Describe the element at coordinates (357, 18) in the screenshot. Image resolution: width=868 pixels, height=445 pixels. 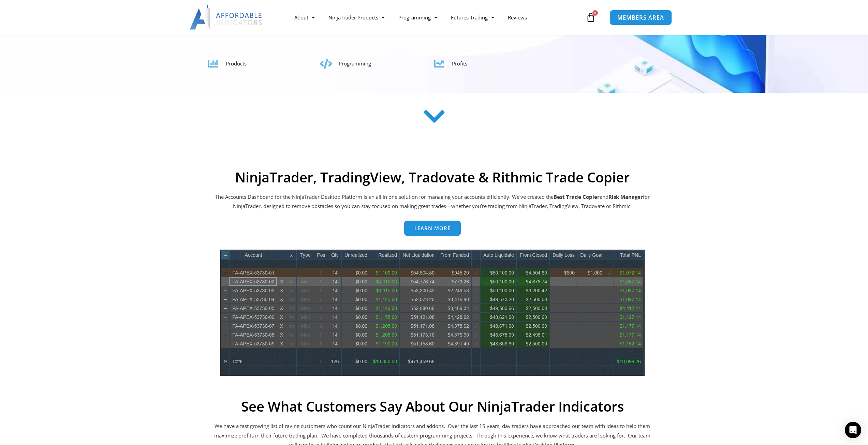
I see `a: NinjaTrader Products` at that location.